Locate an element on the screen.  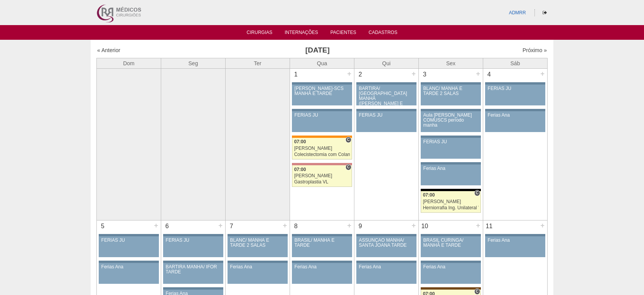
th: Qui is located at coordinates (387, 63).